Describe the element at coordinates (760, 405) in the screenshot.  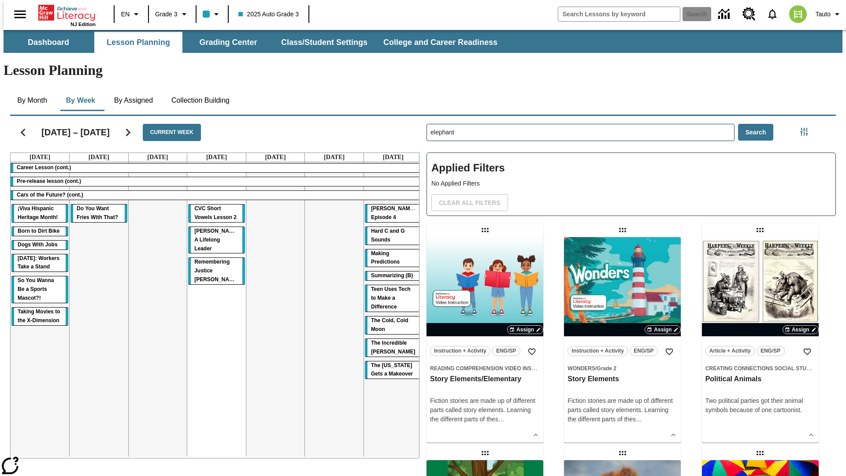
I see `div: Two political parties got their animal symbols because of one cartoonist.` at that location.